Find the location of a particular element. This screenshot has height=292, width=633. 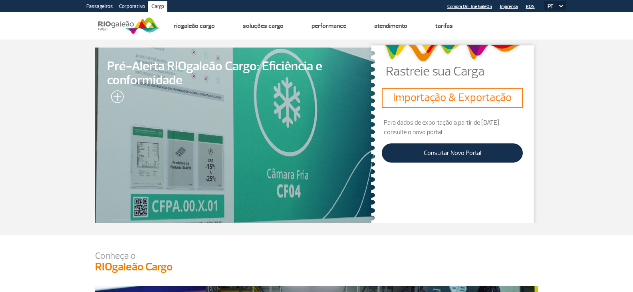

a: Cargo is located at coordinates (158, 7).